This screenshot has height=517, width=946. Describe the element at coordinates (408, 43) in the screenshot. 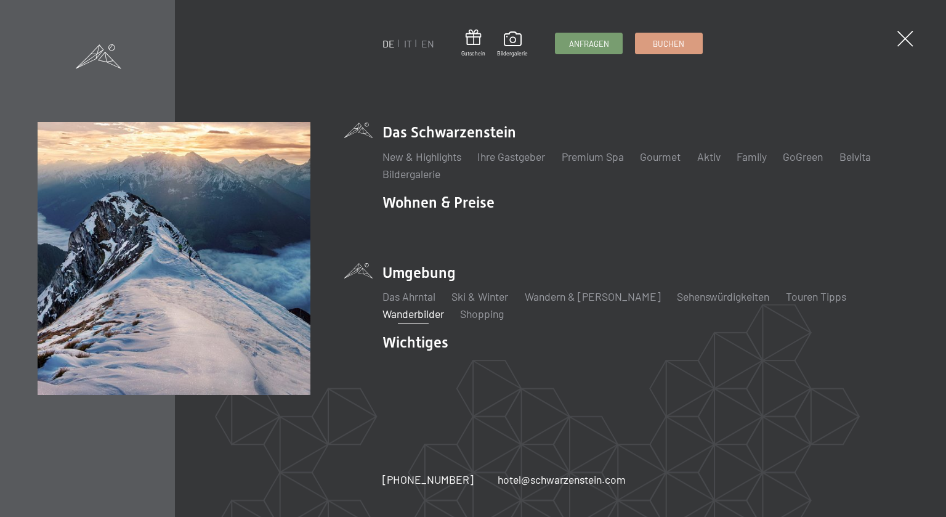

I see `a: IT` at that location.